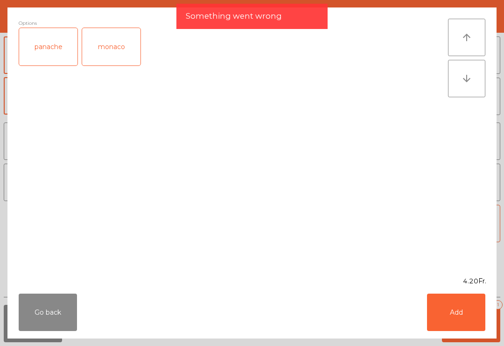 Image resolution: width=504 pixels, height=346 pixels. What do you see at coordinates (28, 23) in the screenshot?
I see `span: Options` at bounding box center [28, 23].